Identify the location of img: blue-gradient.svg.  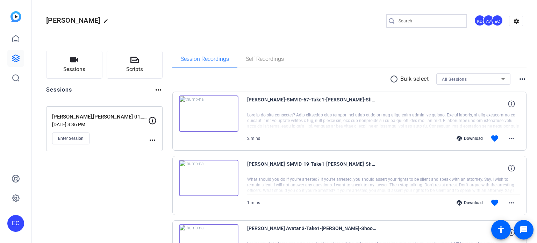
(16, 16).